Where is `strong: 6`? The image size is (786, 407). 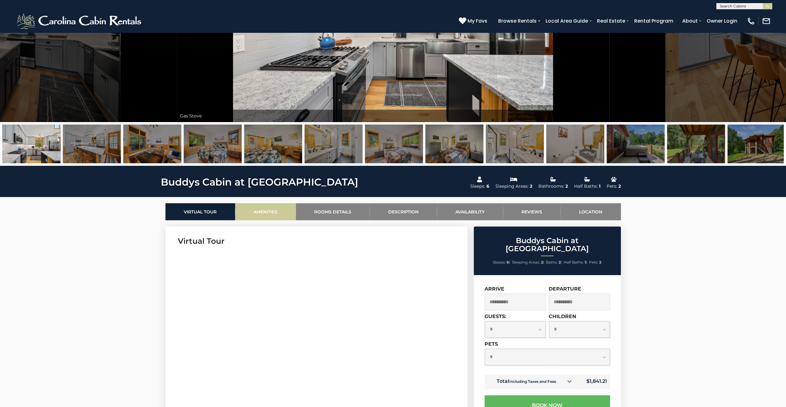 strong: 6 is located at coordinates (508, 262).